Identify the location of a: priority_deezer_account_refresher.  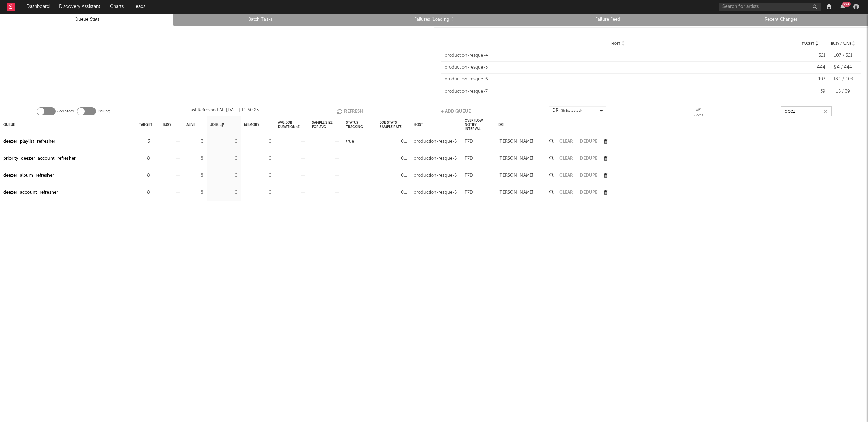
(39, 159).